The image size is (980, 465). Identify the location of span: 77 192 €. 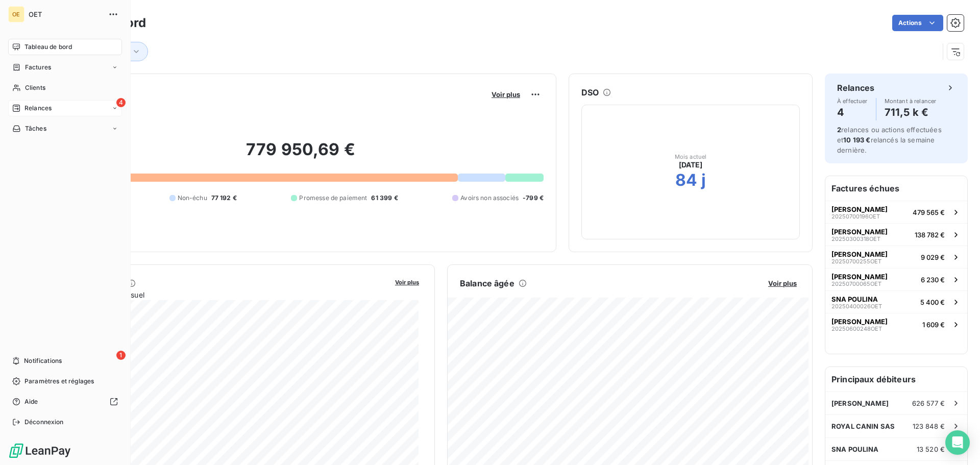
(224, 198).